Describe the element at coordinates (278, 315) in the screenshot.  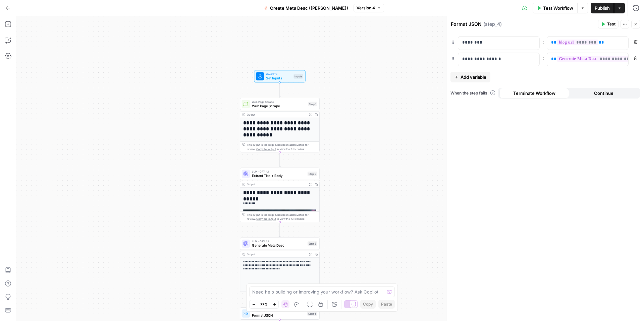
I see `span: Format JSON` at that location.